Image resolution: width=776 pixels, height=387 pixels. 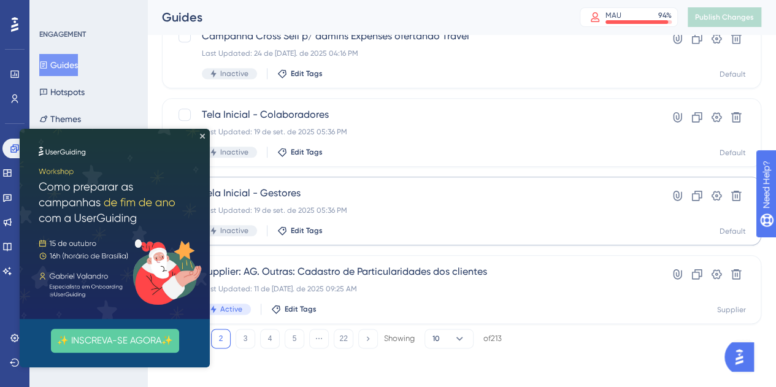 I want to click on button: 4, so click(x=270, y=339).